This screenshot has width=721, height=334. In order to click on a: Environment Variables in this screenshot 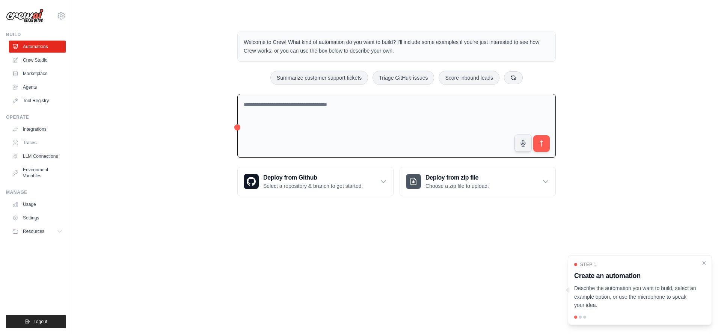, I will do `click(37, 173)`.